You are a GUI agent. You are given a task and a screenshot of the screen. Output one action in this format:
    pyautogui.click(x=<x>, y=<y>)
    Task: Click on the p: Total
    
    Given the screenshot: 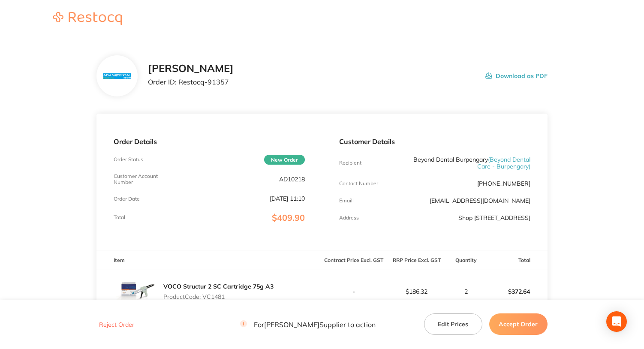 What is the action you would take?
    pyautogui.click(x=119, y=217)
    